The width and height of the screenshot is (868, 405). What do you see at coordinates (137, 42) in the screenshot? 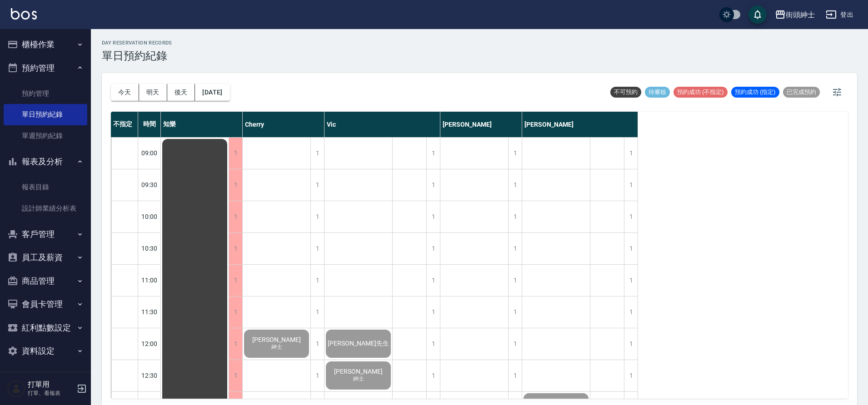
I see `h2: day Reservation records` at bounding box center [137, 42].